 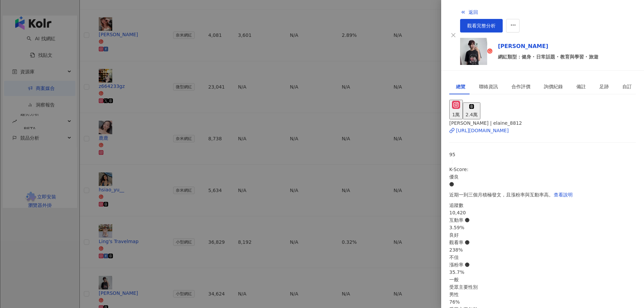 What do you see at coordinates (469, 12) in the screenshot?
I see `button: 返回` at bounding box center [469, 12].